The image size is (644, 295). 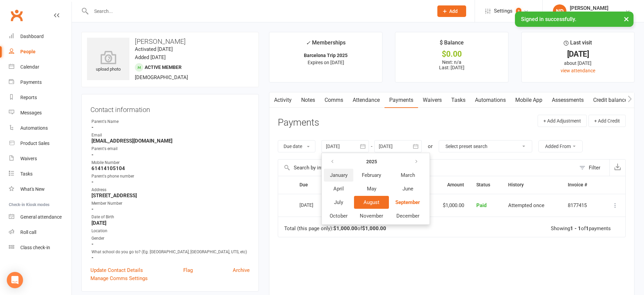 I want to click on strong: 1 - 1, so click(x=576, y=228).